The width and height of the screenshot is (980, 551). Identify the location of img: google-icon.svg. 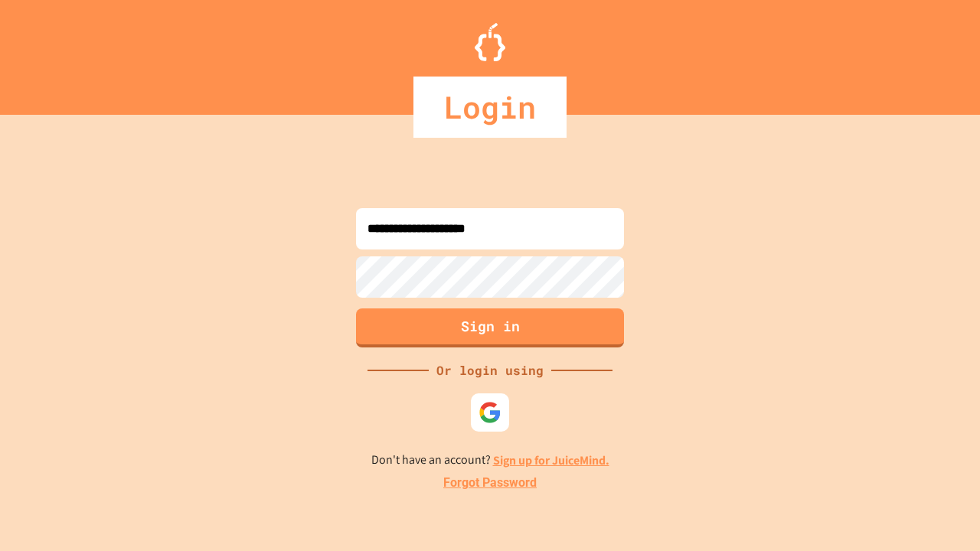
(490, 413).